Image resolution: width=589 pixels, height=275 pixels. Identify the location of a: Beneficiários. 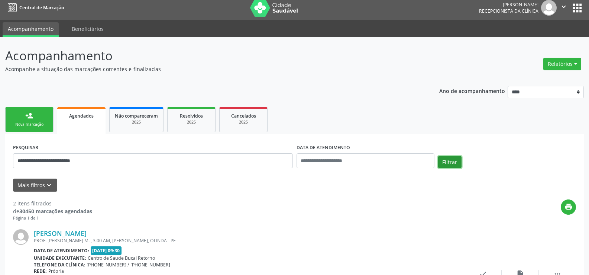
(88, 29).